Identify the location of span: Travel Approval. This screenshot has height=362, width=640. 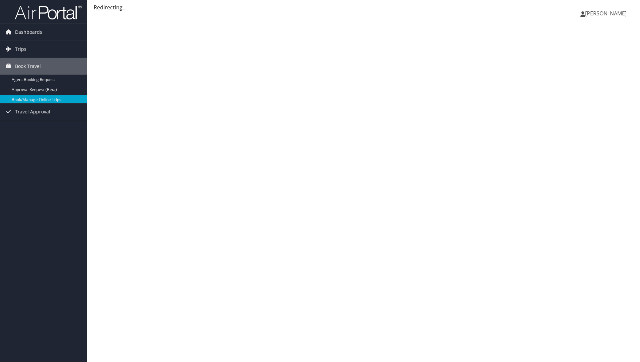
(32, 112).